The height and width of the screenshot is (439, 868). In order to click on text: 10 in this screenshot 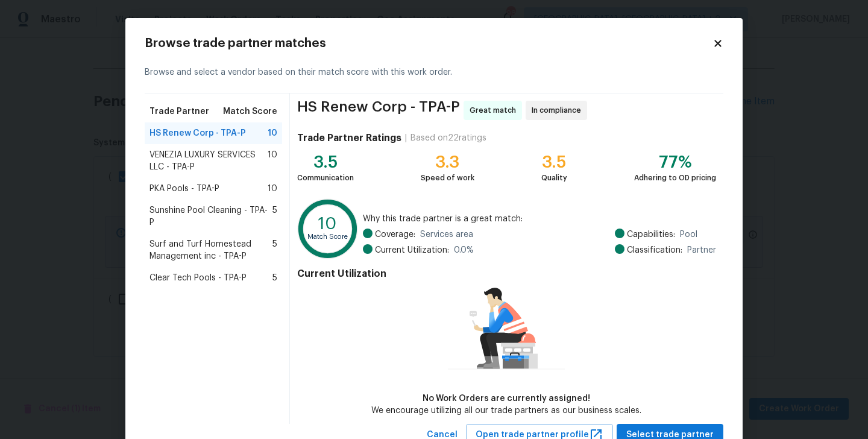, I will do `click(328, 224)`.